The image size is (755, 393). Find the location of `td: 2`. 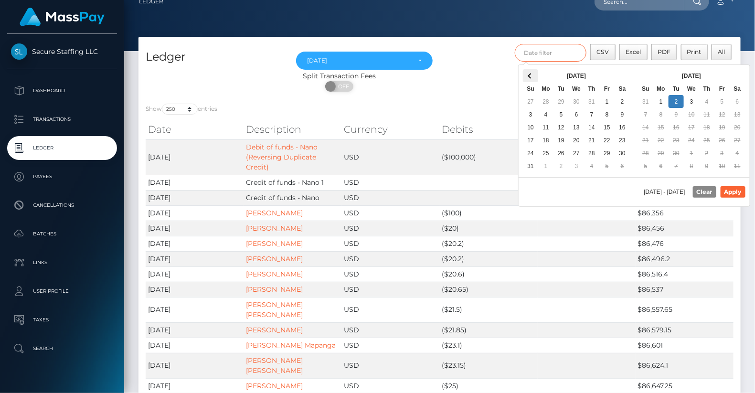

td: 2 is located at coordinates (561, 166).